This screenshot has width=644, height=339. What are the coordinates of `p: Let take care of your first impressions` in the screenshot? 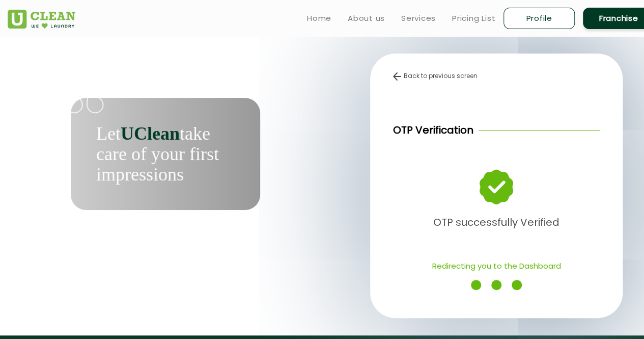 It's located at (166, 154).